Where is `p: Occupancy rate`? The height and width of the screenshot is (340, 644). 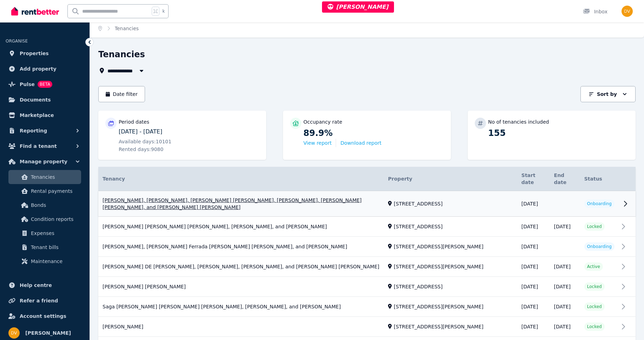
p: Occupancy rate is located at coordinates (323, 122).